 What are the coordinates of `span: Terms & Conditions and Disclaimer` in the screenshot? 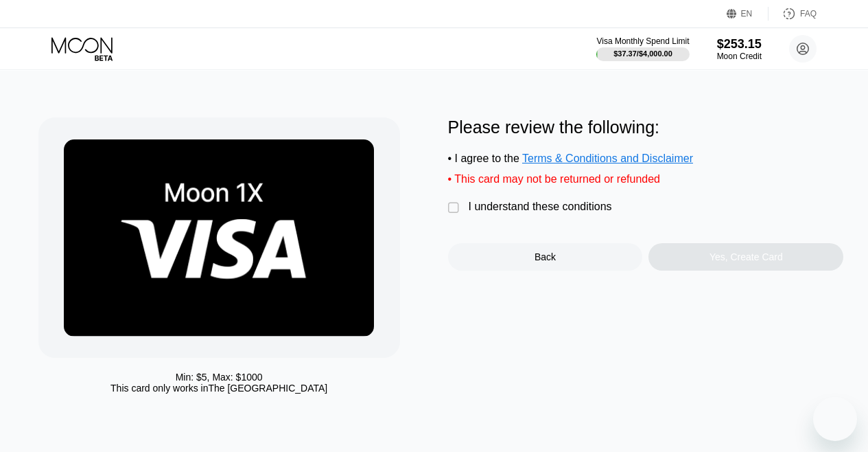 It's located at (607, 158).